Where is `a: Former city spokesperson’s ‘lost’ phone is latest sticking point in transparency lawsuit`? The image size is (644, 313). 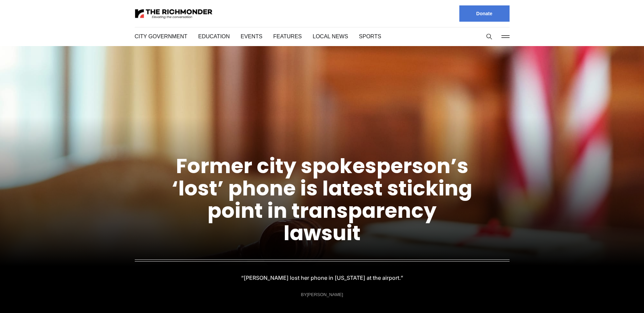 a: Former city spokesperson’s ‘lost’ phone is latest sticking point in transparency lawsuit is located at coordinates (322, 200).